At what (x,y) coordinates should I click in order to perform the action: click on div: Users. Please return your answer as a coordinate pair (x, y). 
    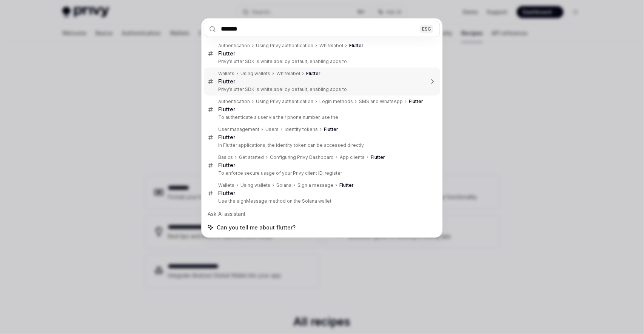
    Looking at the image, I should click on (272, 129).